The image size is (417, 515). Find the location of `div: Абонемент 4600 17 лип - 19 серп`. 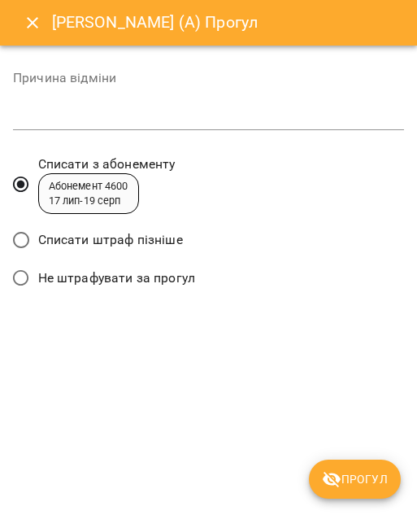

div: Абонемент 4600 17 лип - 19 серп is located at coordinates (89, 194).